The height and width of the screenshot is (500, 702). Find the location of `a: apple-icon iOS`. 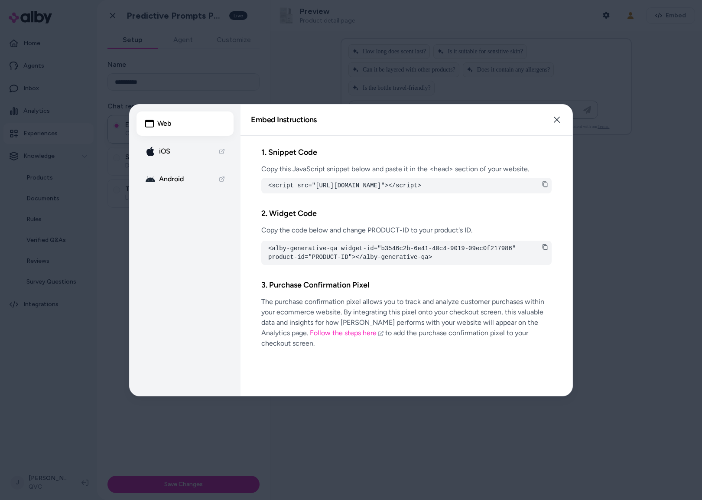

a: apple-icon iOS is located at coordinates (185, 151).